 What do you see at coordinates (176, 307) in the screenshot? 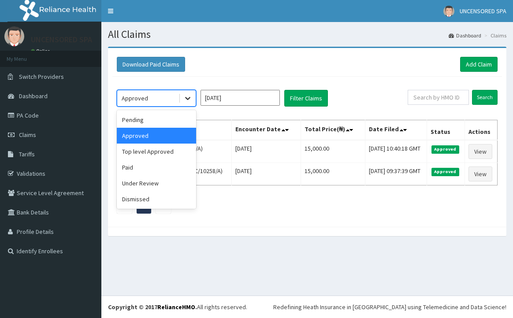
I see `a: RelianceHMO` at bounding box center [176, 307].